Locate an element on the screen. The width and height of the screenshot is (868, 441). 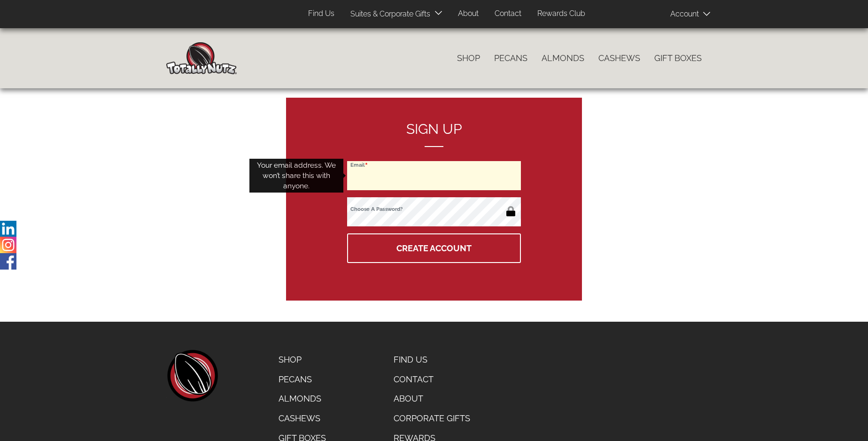
a: Suites & Corporate Gifts is located at coordinates (388, 14).